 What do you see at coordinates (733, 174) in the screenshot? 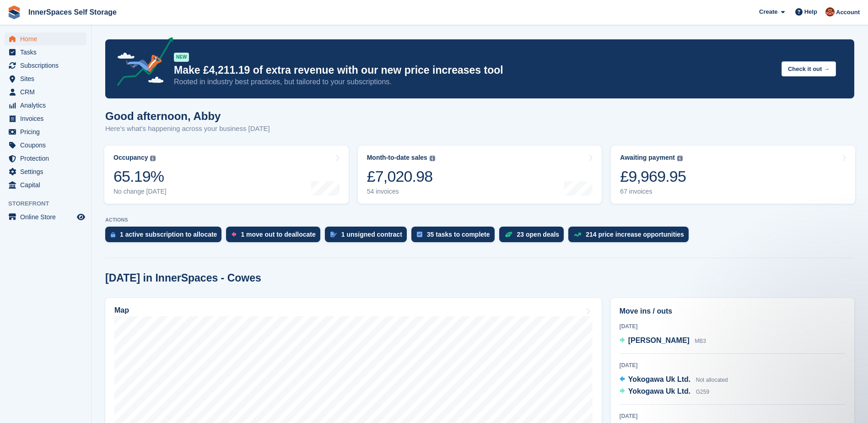
I see `a: Awaiting payment £9,969.95 67 invoices` at bounding box center [733, 174].